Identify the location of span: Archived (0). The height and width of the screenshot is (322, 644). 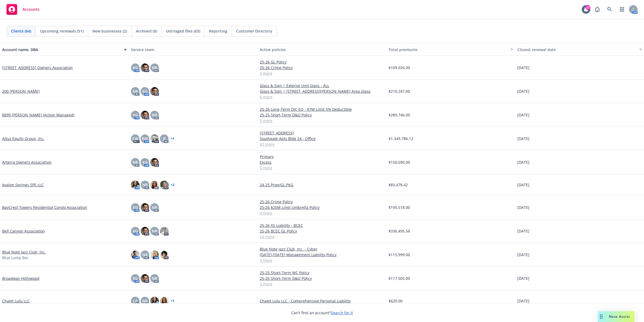
(147, 31).